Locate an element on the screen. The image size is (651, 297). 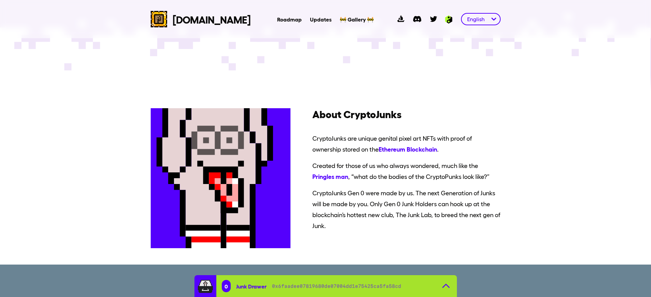
span: CryptoJunks are unique genital pixel art NFTs with proof of ownership stored on the . is located at coordinates (406, 144).